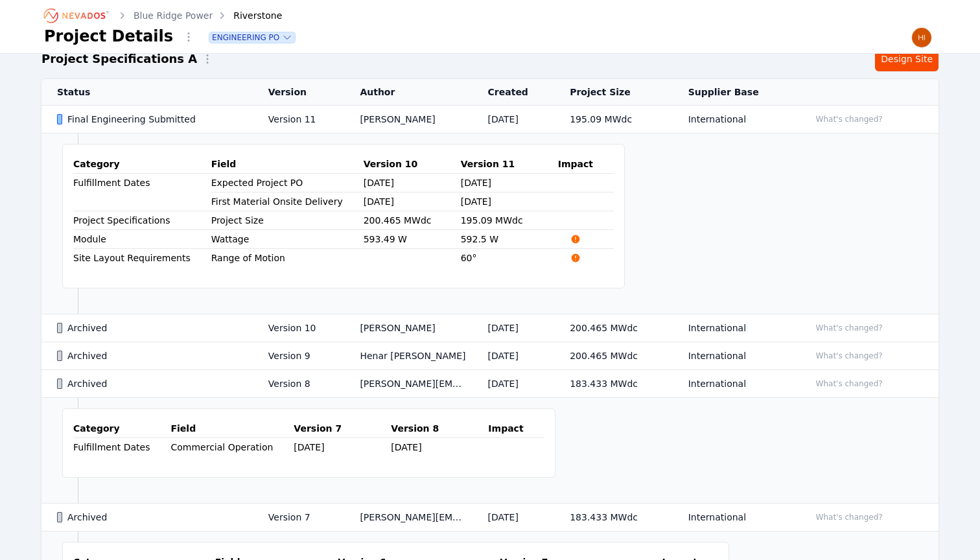  Describe the element at coordinates (252, 38) in the screenshot. I see `button: Engineering PO` at that location.